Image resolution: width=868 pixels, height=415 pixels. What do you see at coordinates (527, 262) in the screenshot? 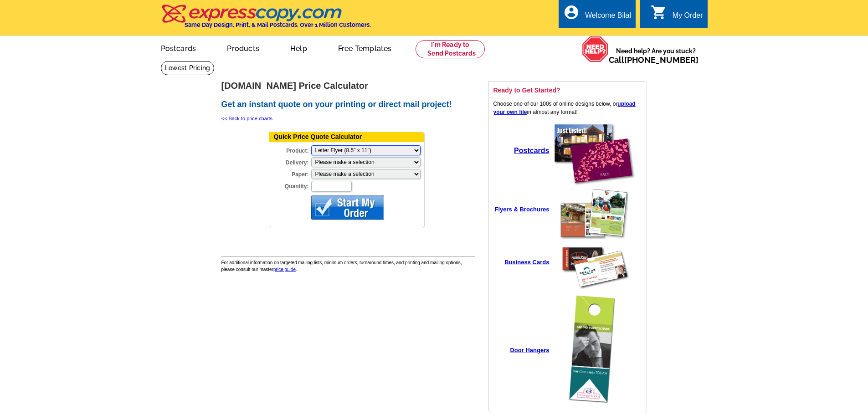
I see `strong: Business Cards` at bounding box center [527, 262].